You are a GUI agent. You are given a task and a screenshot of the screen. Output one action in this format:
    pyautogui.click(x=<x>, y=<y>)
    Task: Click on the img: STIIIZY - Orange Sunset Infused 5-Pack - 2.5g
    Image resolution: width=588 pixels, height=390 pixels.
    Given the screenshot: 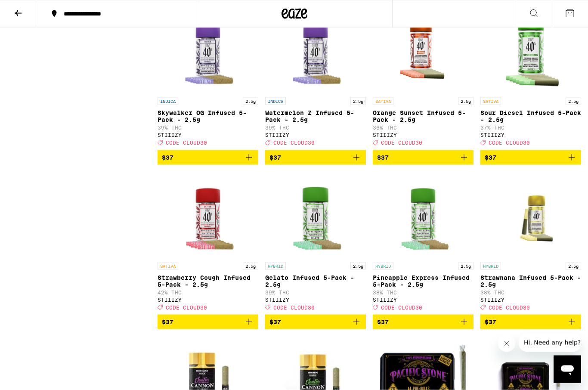 What is the action you would take?
    pyautogui.click(x=423, y=50)
    